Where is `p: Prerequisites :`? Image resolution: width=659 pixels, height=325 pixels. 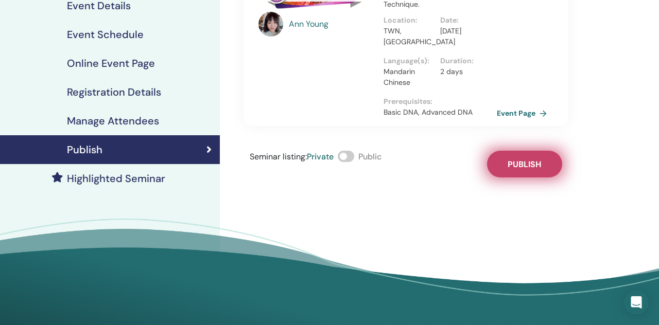 p: Prerequisites : is located at coordinates (440, 101).